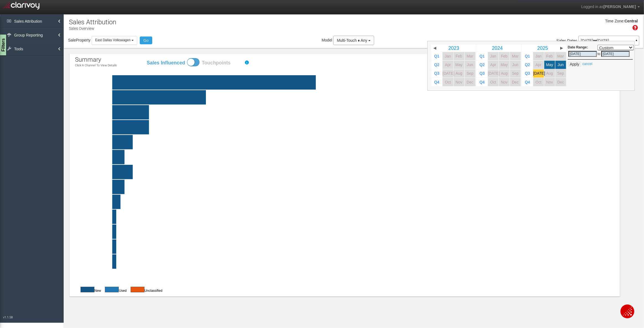 This screenshot has width=644, height=328. What do you see at coordinates (166, 63) in the screenshot?
I see `label: Sales Influenced` at bounding box center [166, 63].